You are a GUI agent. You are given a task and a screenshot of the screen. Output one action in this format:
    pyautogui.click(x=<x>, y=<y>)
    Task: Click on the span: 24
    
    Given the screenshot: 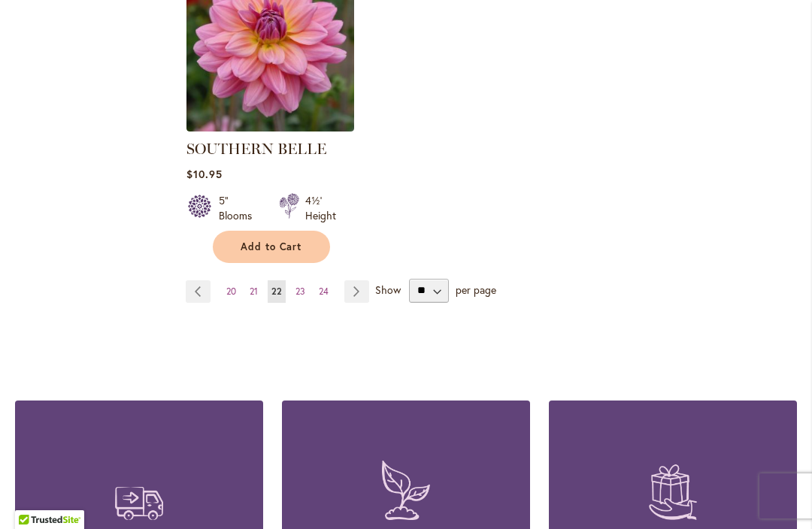 What is the action you would take?
    pyautogui.click(x=323, y=291)
    